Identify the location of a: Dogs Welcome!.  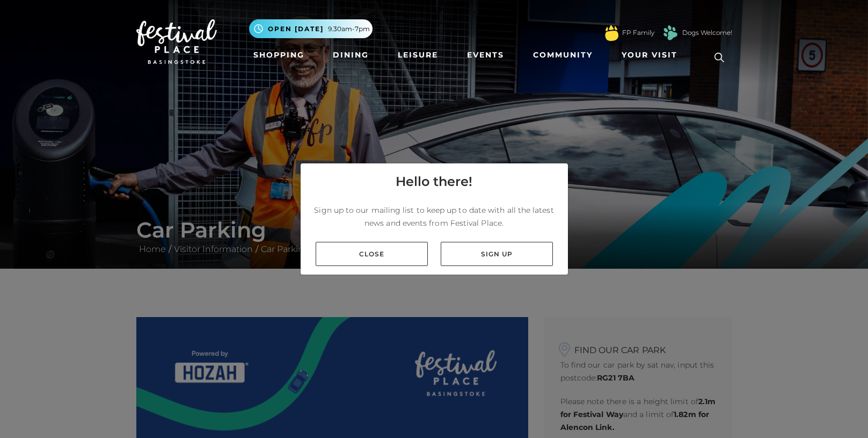
(707, 33).